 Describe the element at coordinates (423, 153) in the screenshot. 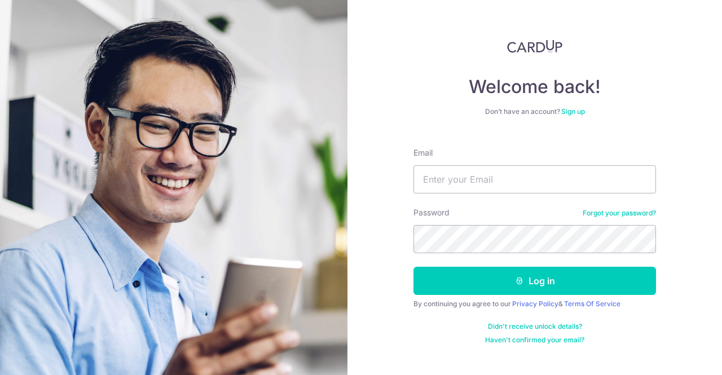

I see `label: Email` at that location.